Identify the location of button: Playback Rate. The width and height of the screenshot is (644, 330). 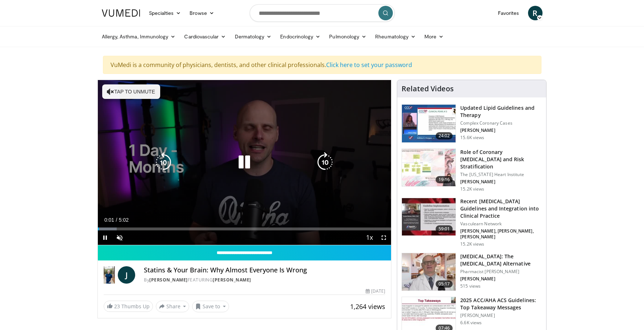
(369, 238).